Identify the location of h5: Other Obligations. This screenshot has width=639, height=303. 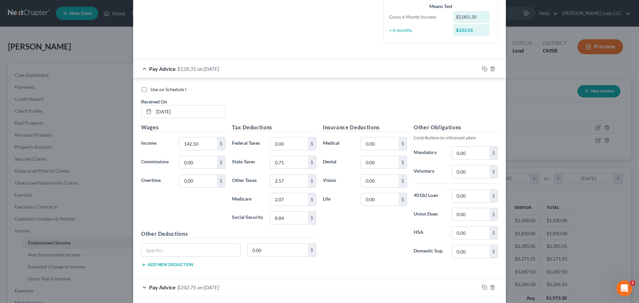
(456, 128).